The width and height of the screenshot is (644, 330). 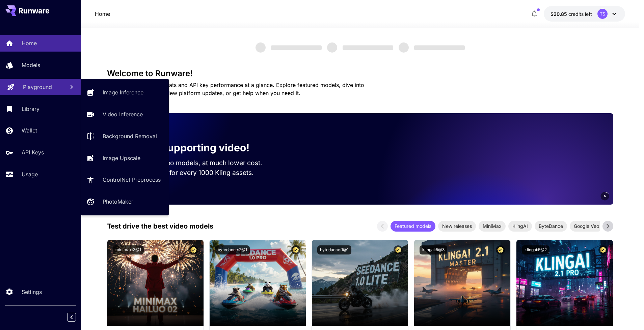 I want to click on span: New releases, so click(x=457, y=226).